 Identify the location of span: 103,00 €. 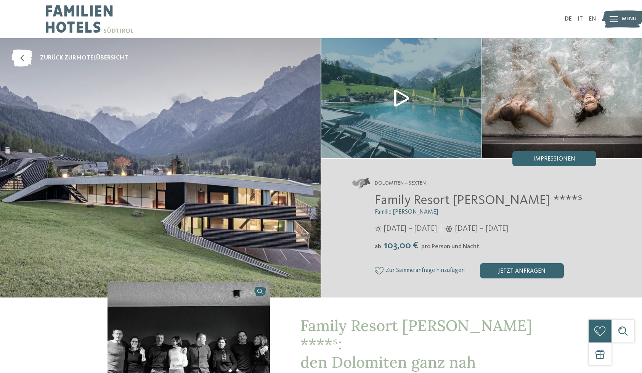
(401, 246).